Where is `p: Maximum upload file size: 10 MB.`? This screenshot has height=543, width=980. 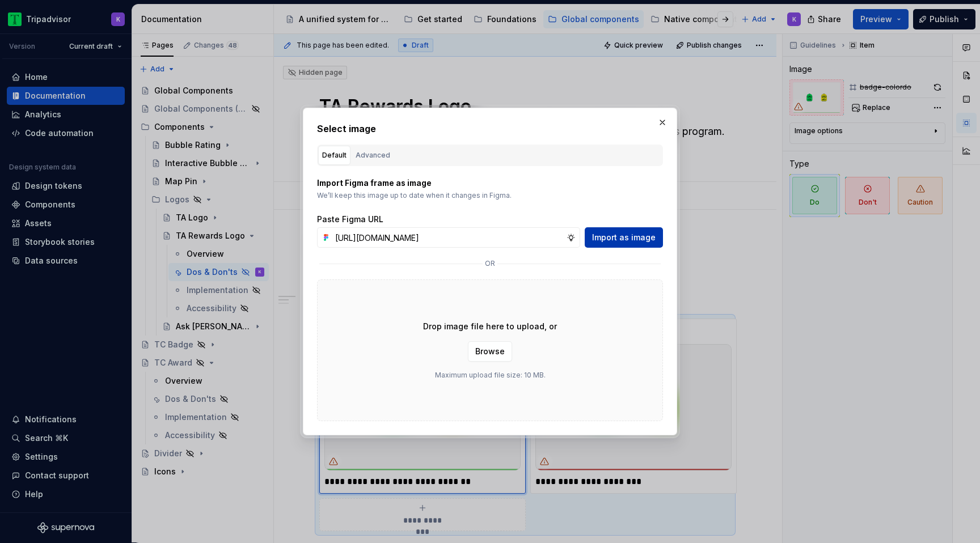 p: Maximum upload file size: 10 MB. is located at coordinates (490, 375).